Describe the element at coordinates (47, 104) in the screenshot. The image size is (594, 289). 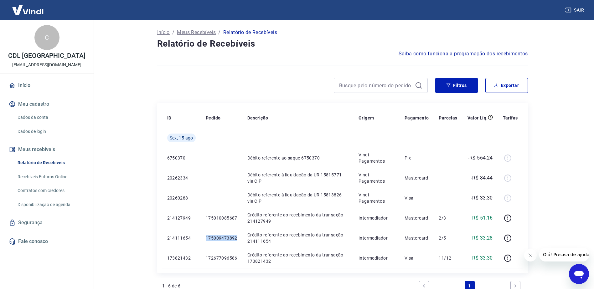
I see `button: Meu cadastro` at that location.